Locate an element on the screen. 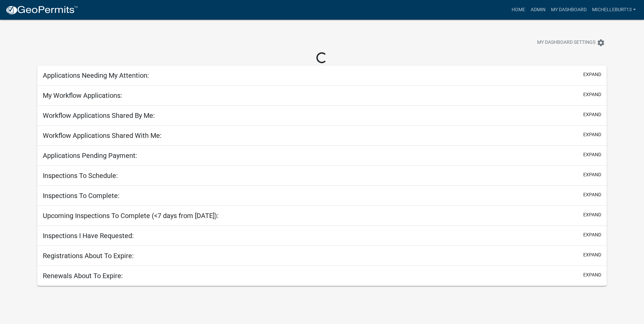  a: michelleburt13 is located at coordinates (614, 10).